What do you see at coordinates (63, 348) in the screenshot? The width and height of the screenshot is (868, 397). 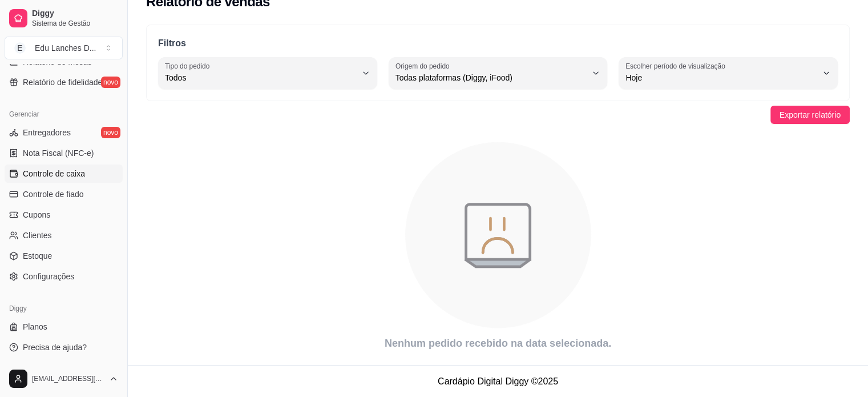 I see `a: Precisa de ajuda?` at bounding box center [63, 348].